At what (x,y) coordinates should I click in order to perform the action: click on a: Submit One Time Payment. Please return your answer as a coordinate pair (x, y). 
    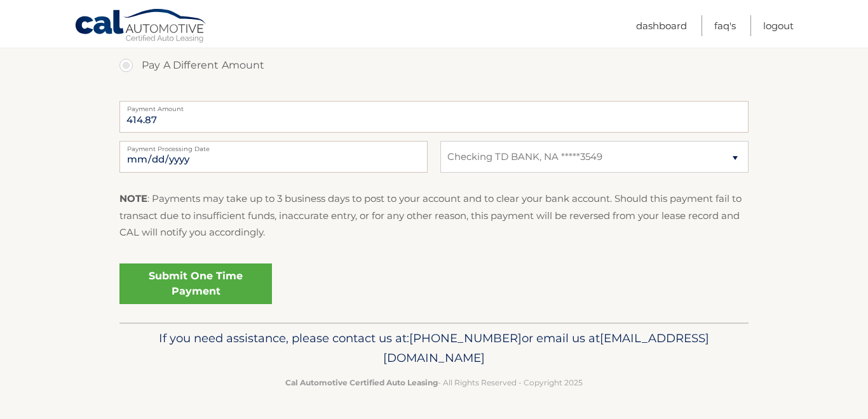
    Looking at the image, I should click on (195, 284).